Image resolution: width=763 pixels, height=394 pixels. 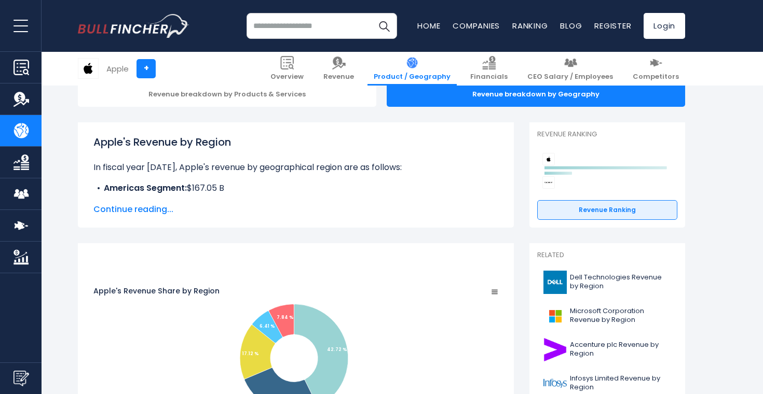 What do you see at coordinates (140, 200) in the screenshot?
I see `b: Europe Segment:` at bounding box center [140, 200].